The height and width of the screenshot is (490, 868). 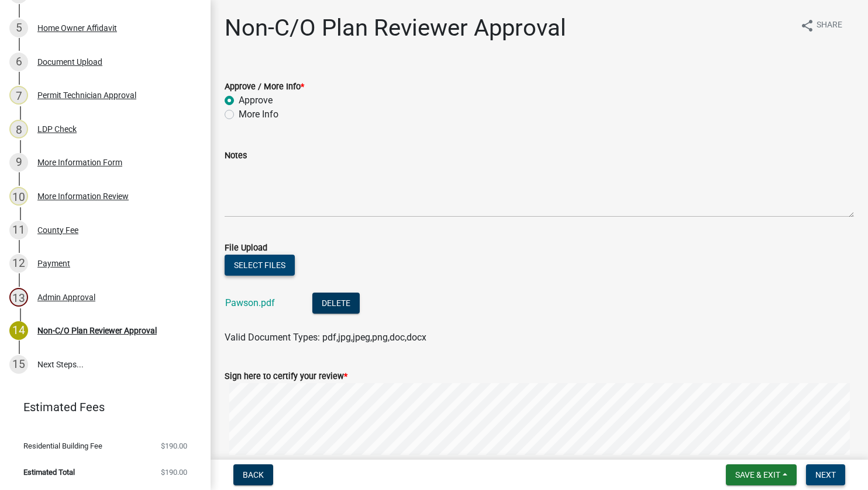 I want to click on div: Payment, so click(x=54, y=264).